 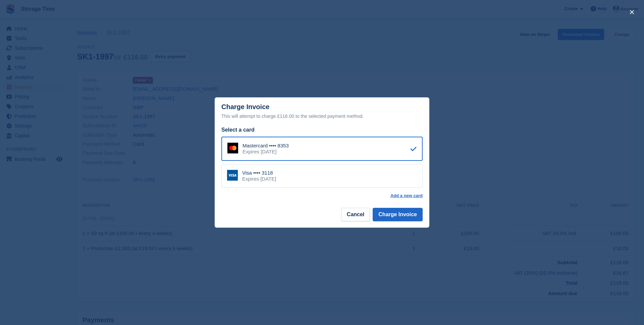 I want to click on div: Charge Invoice, so click(x=322, y=112).